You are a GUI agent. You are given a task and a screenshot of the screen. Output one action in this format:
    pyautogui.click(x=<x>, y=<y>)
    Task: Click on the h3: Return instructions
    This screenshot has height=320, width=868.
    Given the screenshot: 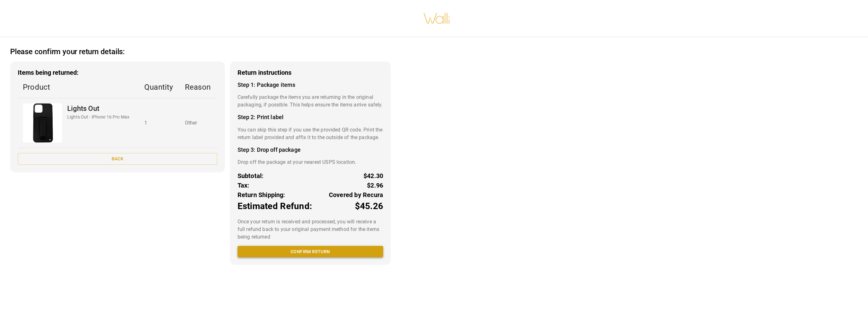 What is the action you would take?
    pyautogui.click(x=310, y=73)
    